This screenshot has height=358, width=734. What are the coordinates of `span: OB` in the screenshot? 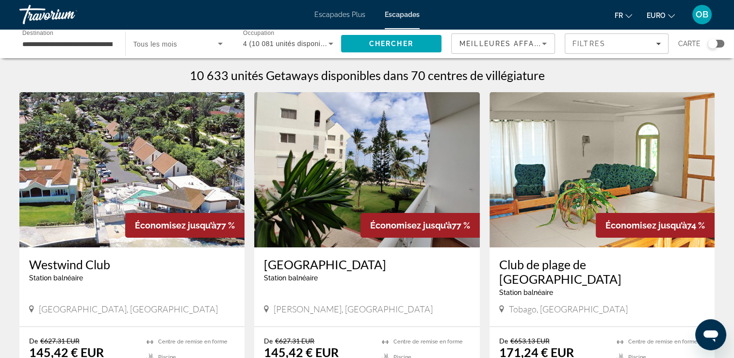 It's located at (702, 15).